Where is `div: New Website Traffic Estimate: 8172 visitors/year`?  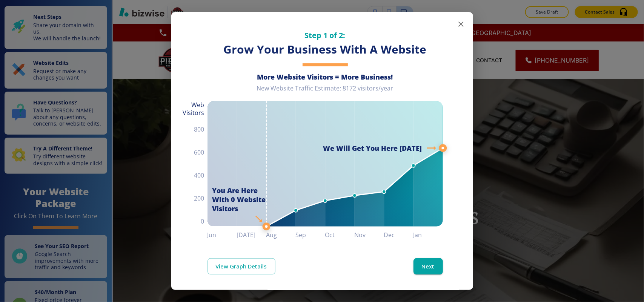 div: New Website Traffic Estimate: 8172 visitors/year is located at coordinates (325, 91).